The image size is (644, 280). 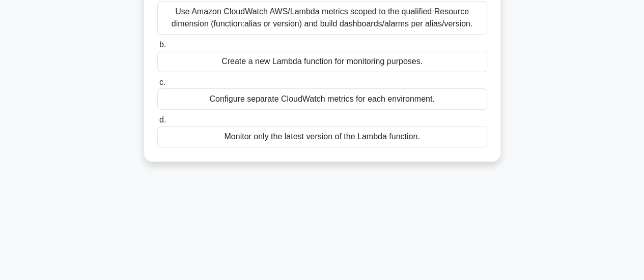 What do you see at coordinates (162, 44) in the screenshot?
I see `span: b.` at bounding box center [162, 44].